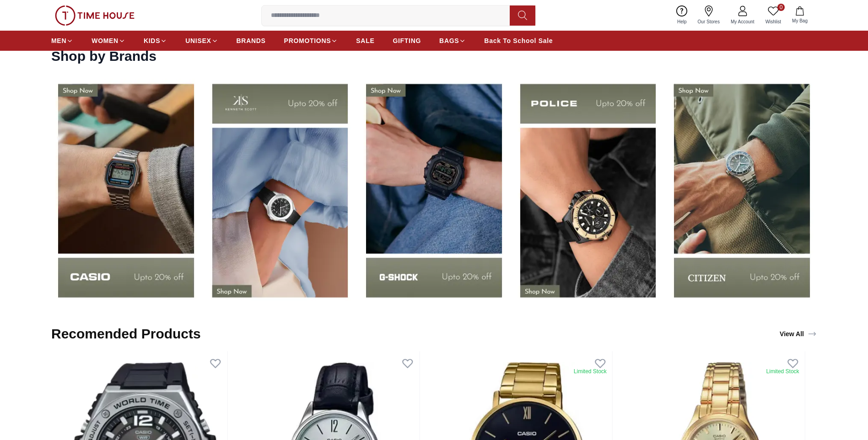  Describe the element at coordinates (742, 191) in the screenshot. I see `a: Shop by Brands - Ecstacy - UAE` at that location.